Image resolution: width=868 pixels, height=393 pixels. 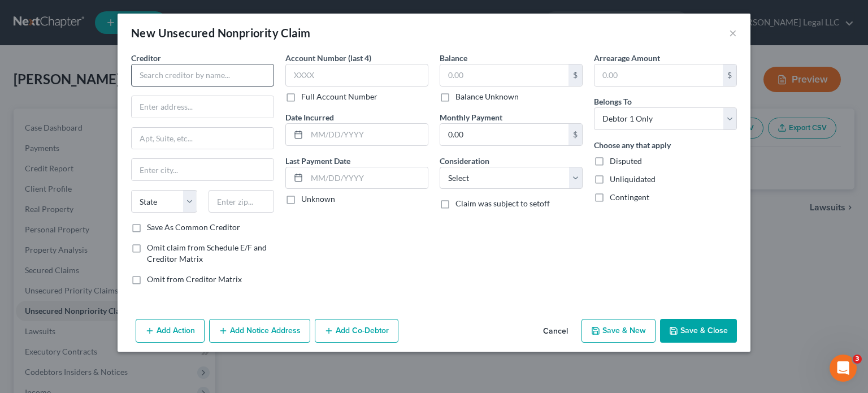 What do you see at coordinates (202, 107) in the screenshot?
I see `input: Enter address...` at bounding box center [202, 107].